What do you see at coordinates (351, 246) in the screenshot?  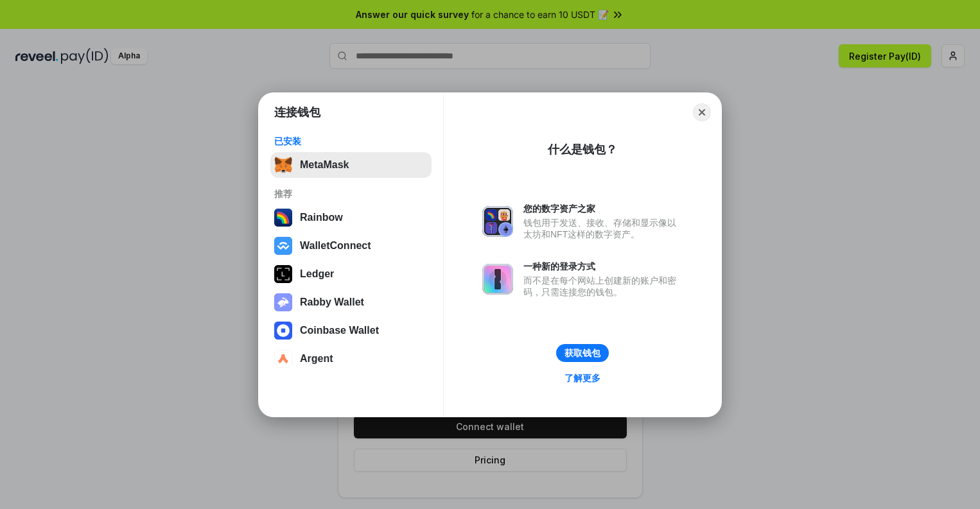 I see `button: WalletConnect` at bounding box center [351, 246].